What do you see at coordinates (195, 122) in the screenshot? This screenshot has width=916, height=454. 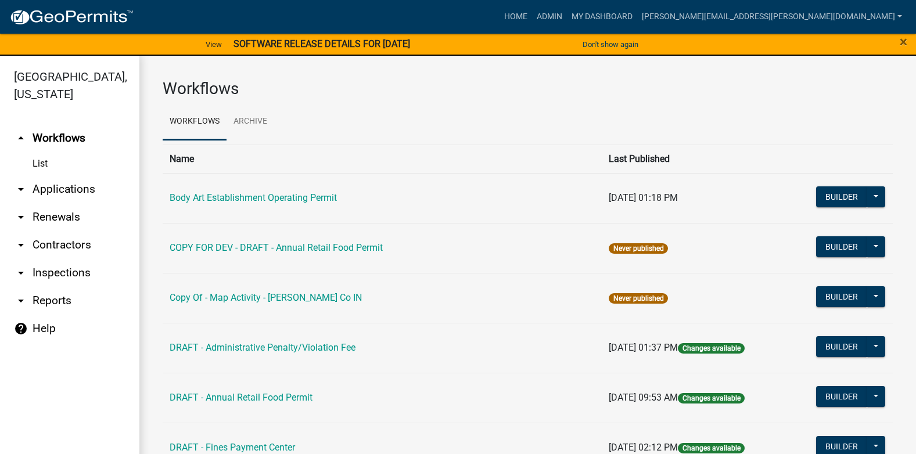 I see `a: Workflows` at bounding box center [195, 122].